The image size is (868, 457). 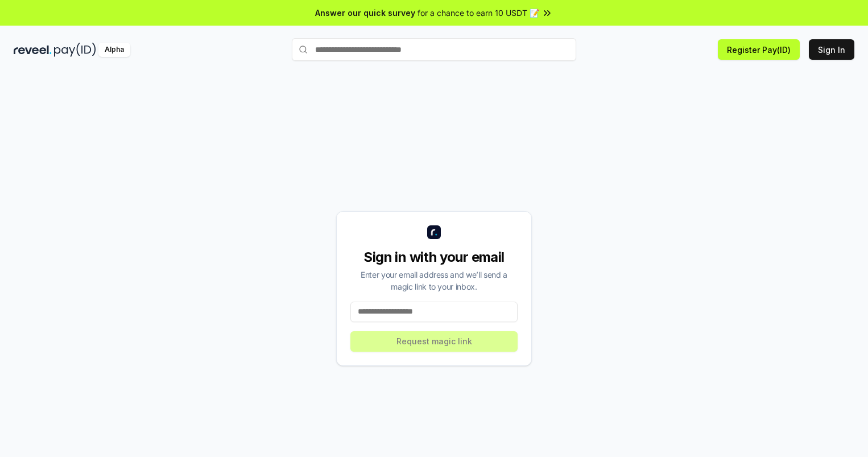 I want to click on span: for a chance to earn 10 USDT 📝, so click(x=479, y=12).